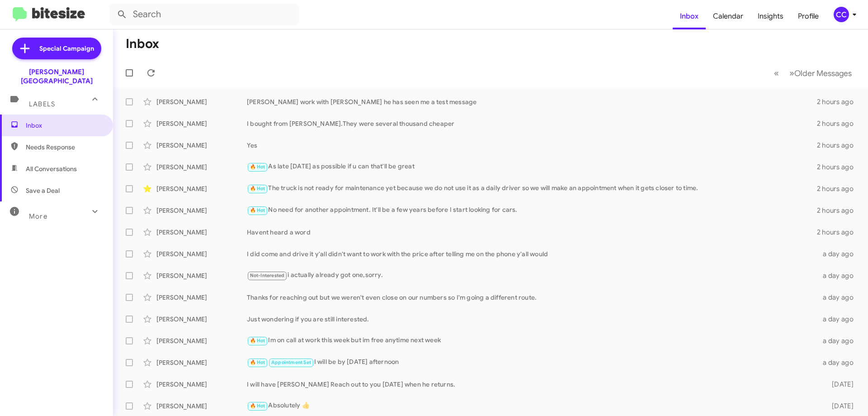 Image resolution: width=868 pixels, height=416 pixels. Describe the element at coordinates (43, 191) in the screenshot. I see `span: Save a Deal` at that location.